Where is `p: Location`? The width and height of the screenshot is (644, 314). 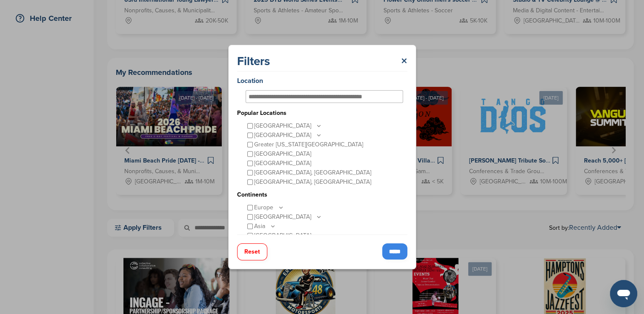
p: Location is located at coordinates (320, 81).